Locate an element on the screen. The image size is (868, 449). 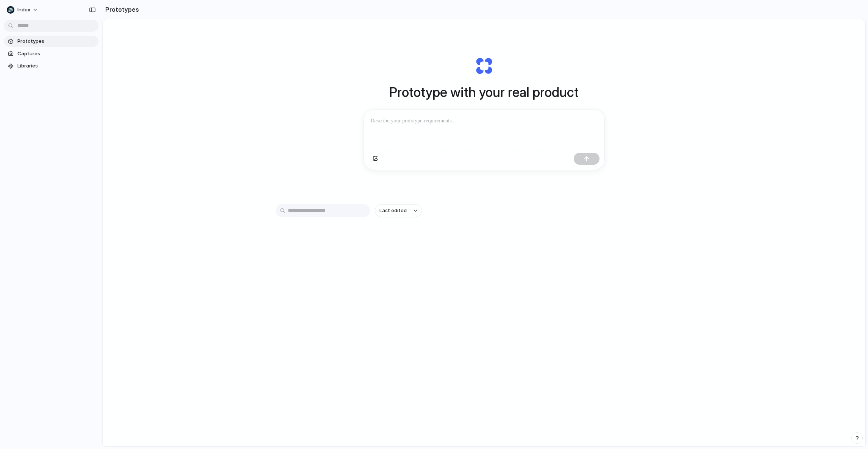
span: Last edited is located at coordinates (393, 211).